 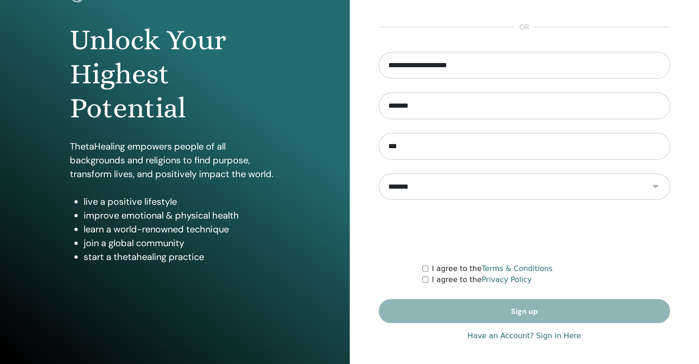 I want to click on li: learn a world-renowned technique, so click(x=182, y=229).